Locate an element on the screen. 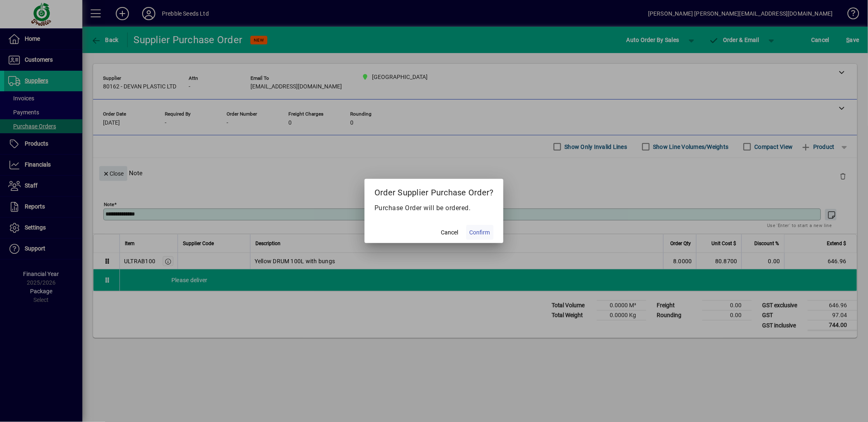  h2: Order Supplier Purchase Order? is located at coordinates (433, 191).